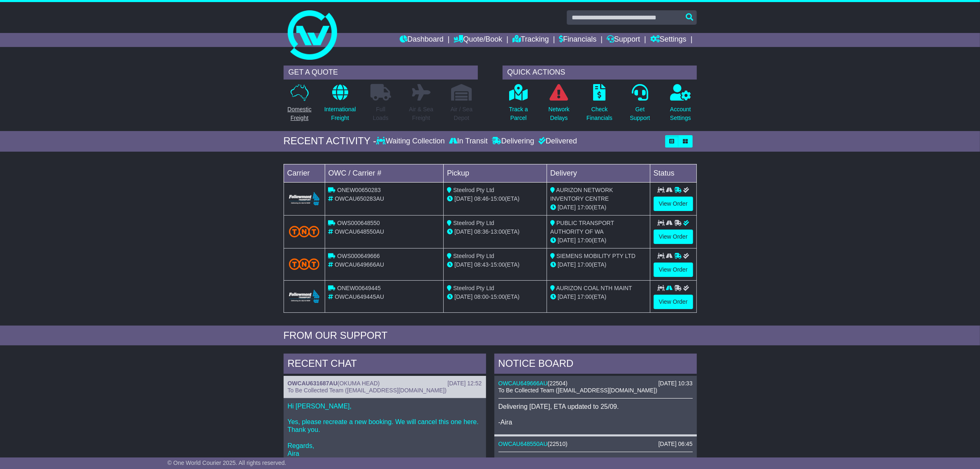  What do you see at coordinates (600, 113) in the screenshot?
I see `p: Check Financials` at bounding box center [600, 113].